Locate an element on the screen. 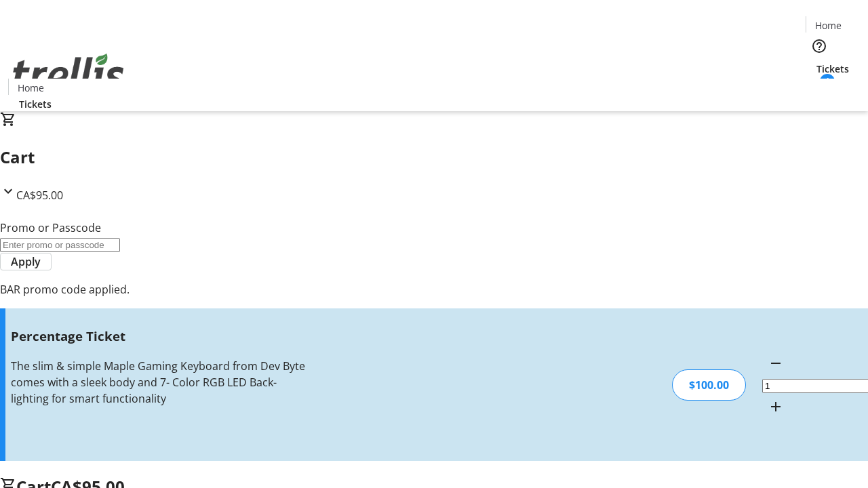 The image size is (868, 488). button: Increment by one is located at coordinates (775, 406).